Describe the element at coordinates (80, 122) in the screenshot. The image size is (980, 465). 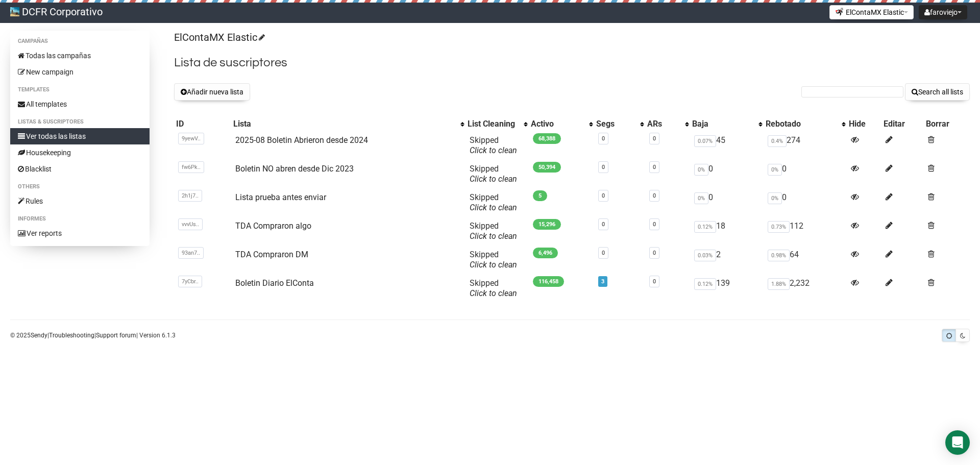
I see `li: Listas & Suscriptores` at that location.